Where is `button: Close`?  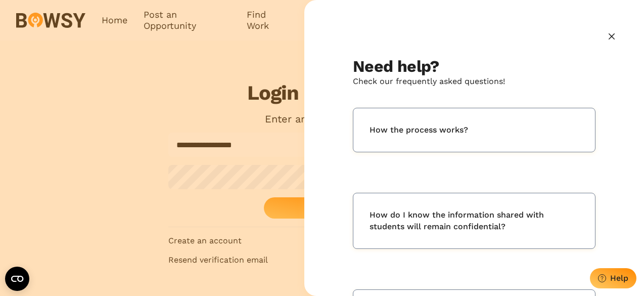
button: Close is located at coordinates (612, 36).